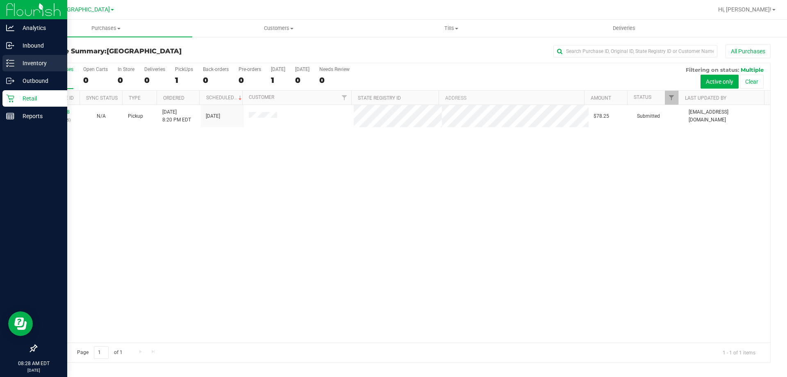  What do you see at coordinates (451, 28) in the screenshot?
I see `a: Tills` at bounding box center [451, 28].